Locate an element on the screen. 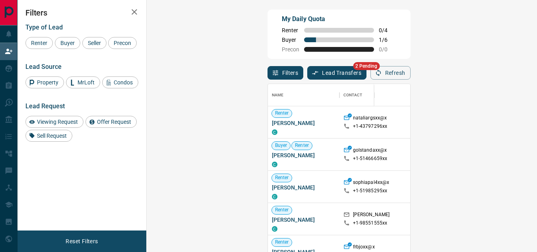 Image resolution: width=537 pixels, height=252 pixels. div: Renter is located at coordinates (39, 43).